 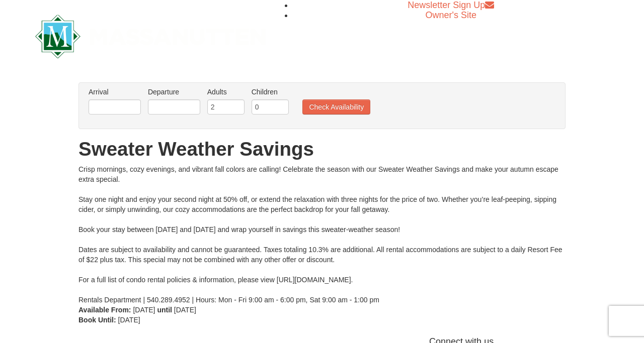 What do you see at coordinates (150, 35) in the screenshot?
I see `a: Massanutten Resort` at bounding box center [150, 35].